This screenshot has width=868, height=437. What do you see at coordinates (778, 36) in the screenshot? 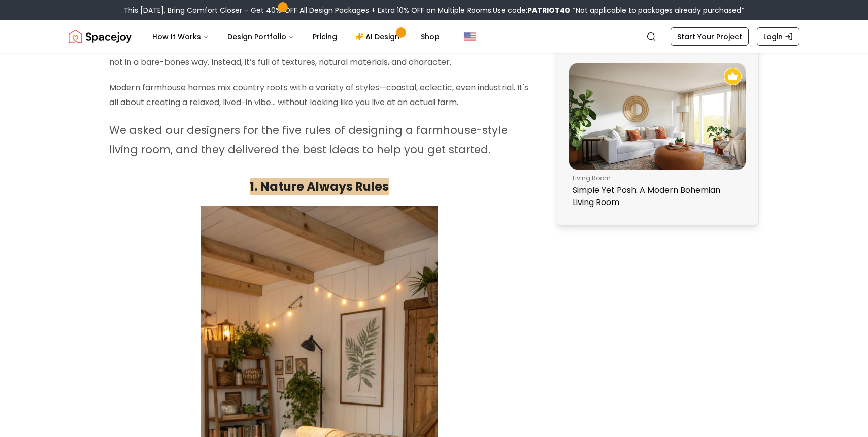
I see `a: Login` at bounding box center [778, 36].